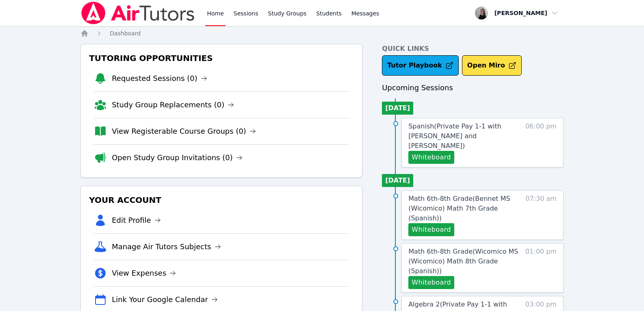  What do you see at coordinates (177, 158) in the screenshot?
I see `a: Open Study Group Invitations (0)` at bounding box center [177, 158].